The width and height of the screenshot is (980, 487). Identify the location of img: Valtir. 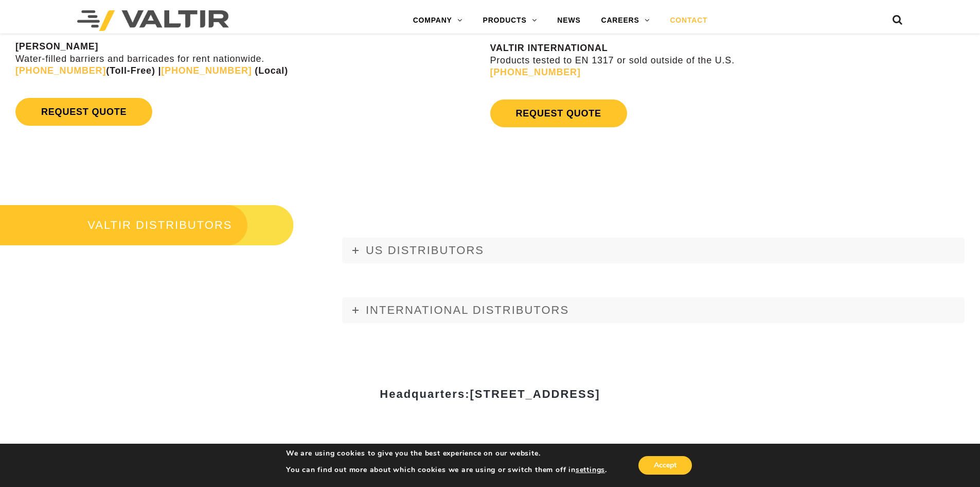
(153, 21).